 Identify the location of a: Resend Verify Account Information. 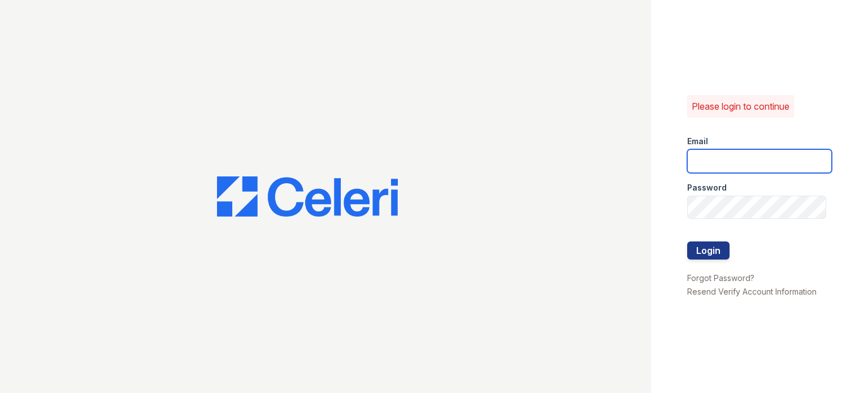
(752, 292).